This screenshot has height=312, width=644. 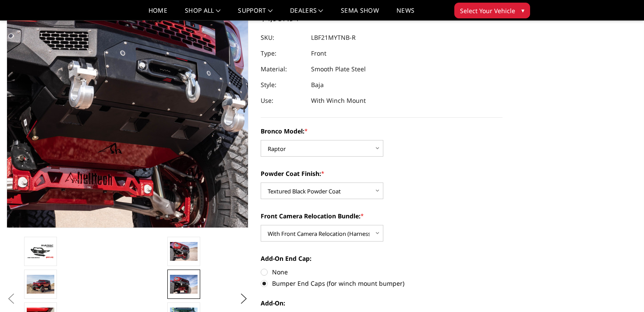 I want to click on button: Previous, so click(x=11, y=299).